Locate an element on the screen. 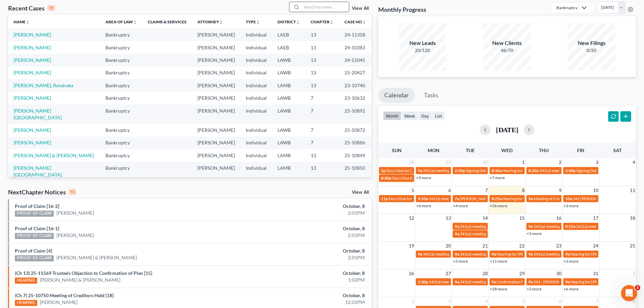 Image resolution: width=644 pixels, height=308 pixels. a: +56 more is located at coordinates (498, 206).